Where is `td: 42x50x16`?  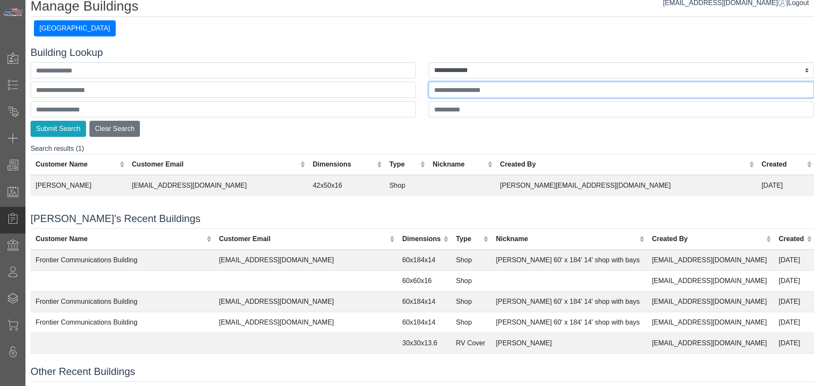 td: 42x50x16 is located at coordinates (346, 185).